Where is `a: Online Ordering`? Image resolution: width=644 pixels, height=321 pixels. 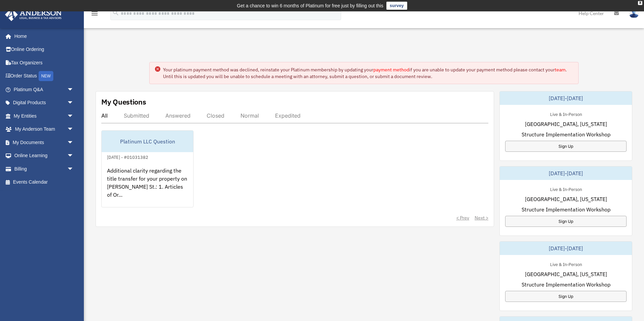
a: Online Ordering is located at coordinates (44, 49).